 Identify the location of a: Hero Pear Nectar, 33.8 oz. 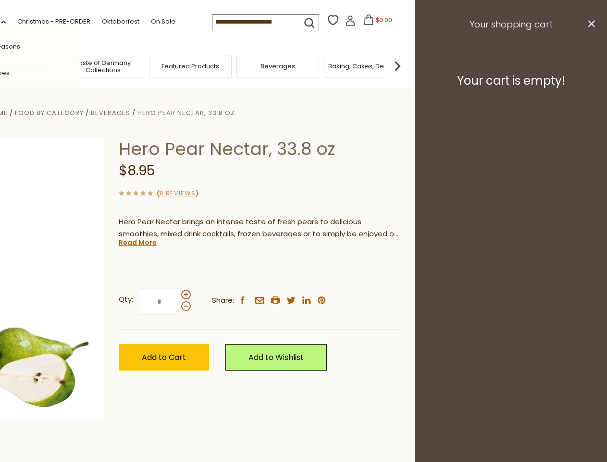
(186, 113).